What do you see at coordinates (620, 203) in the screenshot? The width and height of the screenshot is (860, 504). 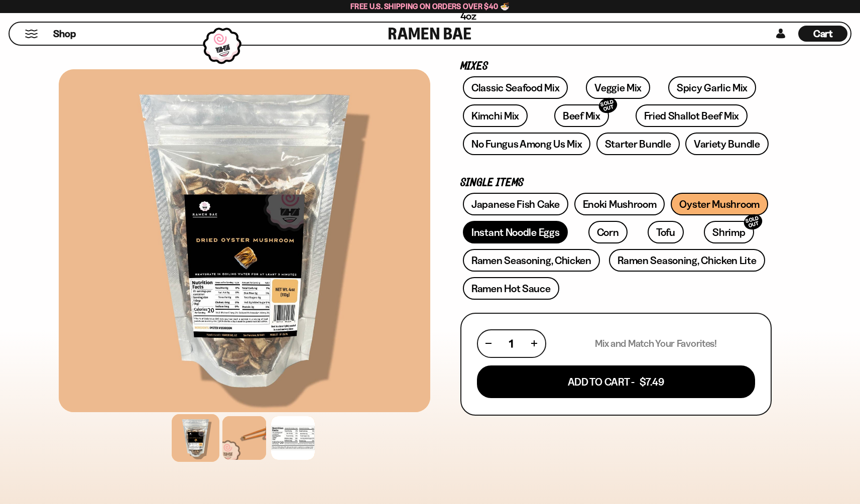 I see `a: Enoki Mushroom` at bounding box center [620, 203].